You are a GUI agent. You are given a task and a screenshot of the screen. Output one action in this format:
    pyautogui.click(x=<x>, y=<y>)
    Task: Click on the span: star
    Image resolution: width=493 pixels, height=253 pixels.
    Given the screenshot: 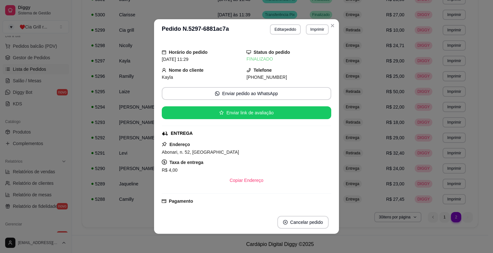 What is the action you would take?
    pyautogui.click(x=221, y=113)
    